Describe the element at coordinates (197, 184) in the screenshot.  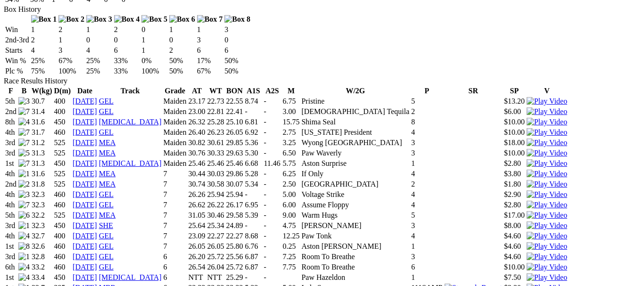
I see `td: 30.74` at that location.